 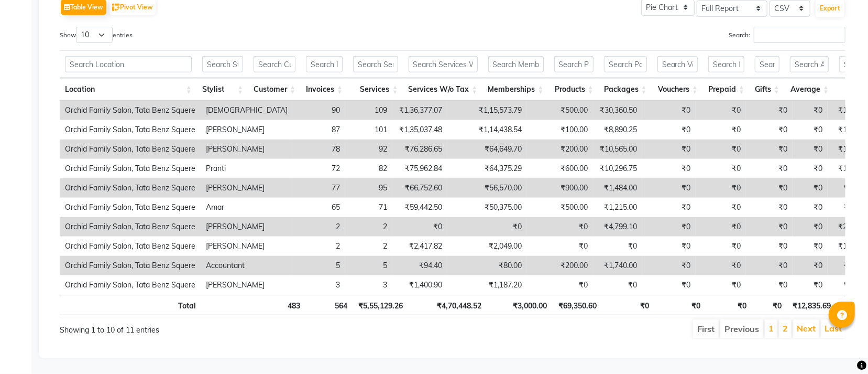 What do you see at coordinates (812, 304) in the screenshot?
I see `th: ₹12,835.69` at bounding box center [812, 304].